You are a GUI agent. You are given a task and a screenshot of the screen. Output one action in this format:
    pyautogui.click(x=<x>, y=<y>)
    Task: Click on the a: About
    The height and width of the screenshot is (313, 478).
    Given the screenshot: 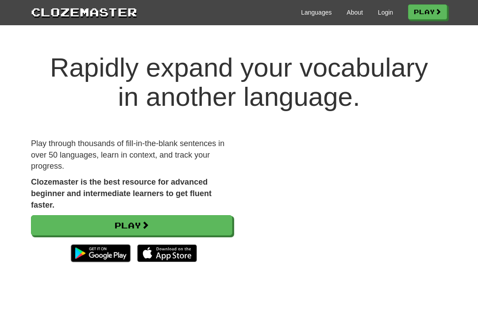 What is the action you would take?
    pyautogui.click(x=354, y=12)
    